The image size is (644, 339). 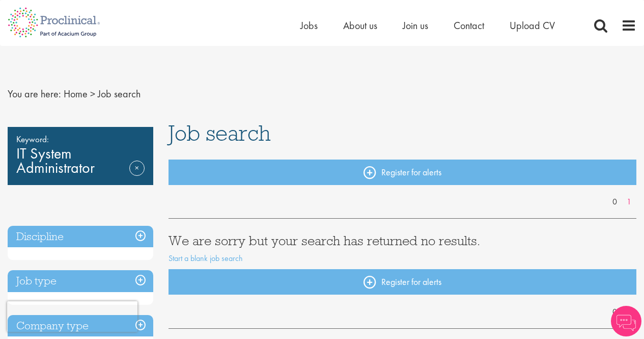 What do you see at coordinates (532, 25) in the screenshot?
I see `span: Upload CV` at bounding box center [532, 25].